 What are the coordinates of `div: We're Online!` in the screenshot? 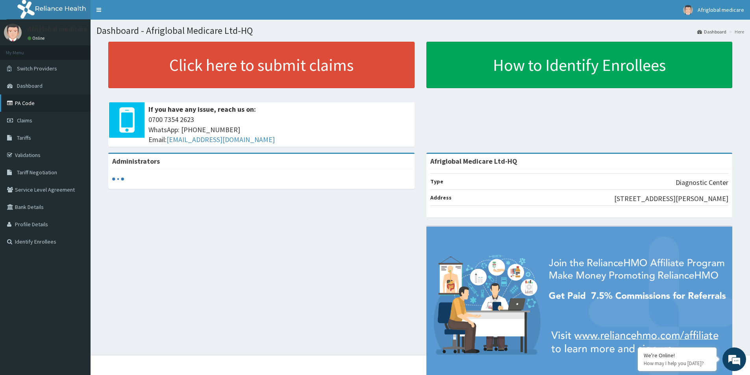 It's located at (677, 356).